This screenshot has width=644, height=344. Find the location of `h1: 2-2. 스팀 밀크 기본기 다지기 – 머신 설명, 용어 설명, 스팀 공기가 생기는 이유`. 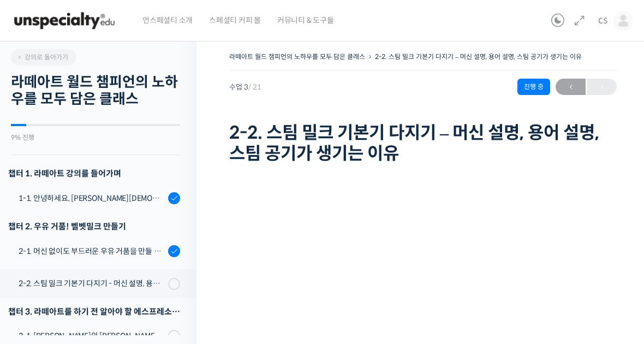

h1: 2-2. 스팀 밀크 기본기 다지기 – 머신 설명, 용어 설명, 스팀 공기가 생기는 이유 is located at coordinates (423, 143).